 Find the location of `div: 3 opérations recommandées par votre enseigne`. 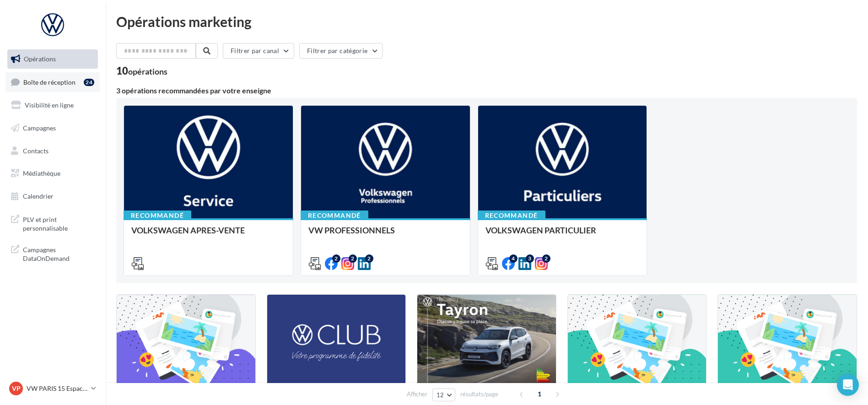

div: 3 opérations recommandées par votre enseigne is located at coordinates (486, 90).